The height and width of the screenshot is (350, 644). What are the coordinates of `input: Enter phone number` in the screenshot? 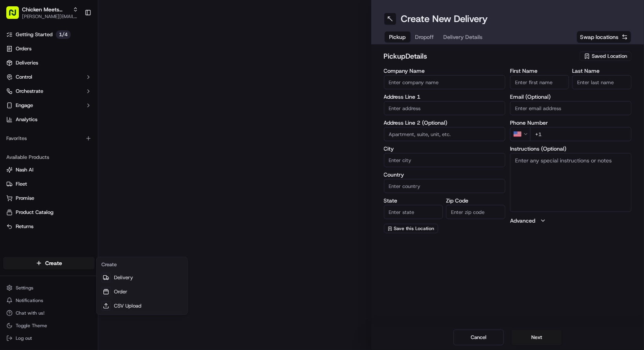 It's located at (581, 134).